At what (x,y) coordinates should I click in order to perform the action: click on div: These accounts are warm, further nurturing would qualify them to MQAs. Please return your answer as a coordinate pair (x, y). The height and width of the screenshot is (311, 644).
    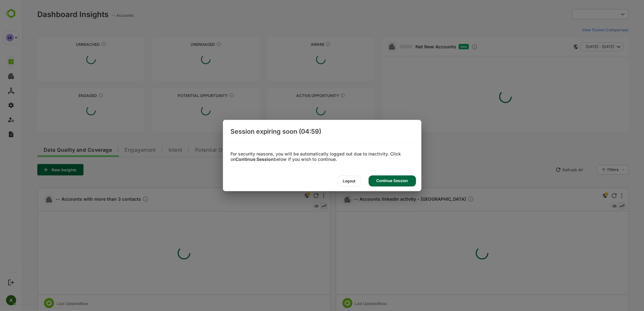
    Looking at the image, I should click on (79, 95).